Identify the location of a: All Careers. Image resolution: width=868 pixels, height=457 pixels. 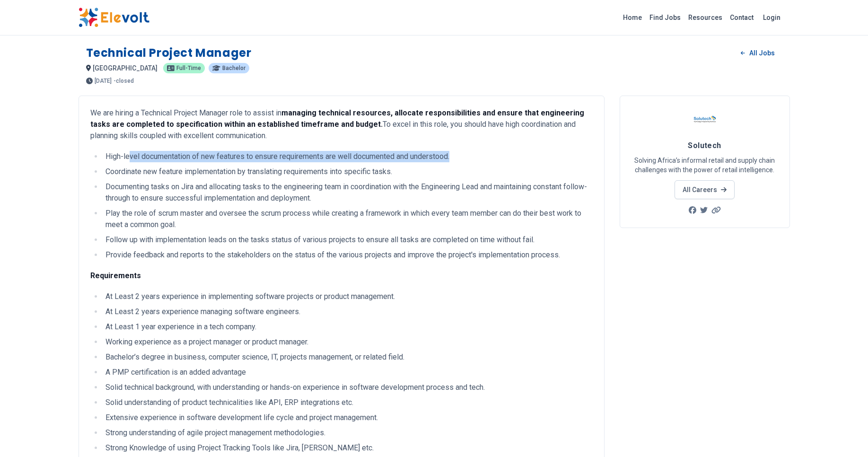
(704, 190).